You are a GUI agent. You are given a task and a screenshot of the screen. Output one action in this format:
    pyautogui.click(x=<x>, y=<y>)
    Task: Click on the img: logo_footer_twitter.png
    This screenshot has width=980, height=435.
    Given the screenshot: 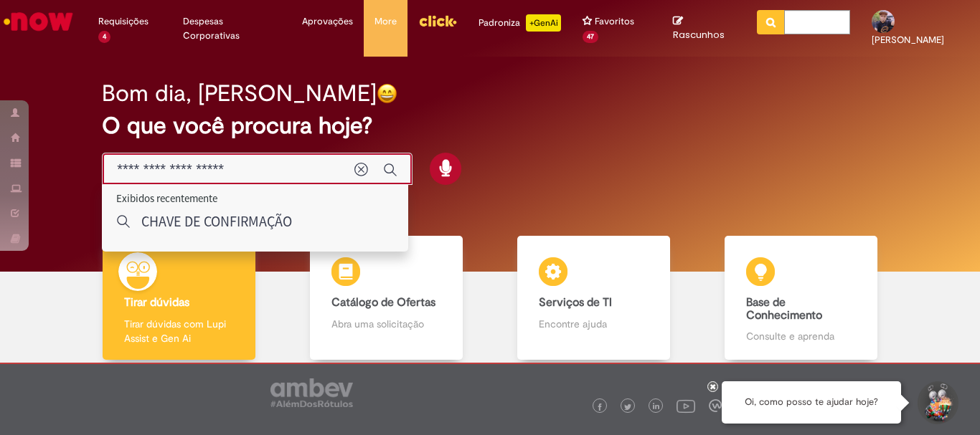 What is the action you would take?
    pyautogui.click(x=628, y=407)
    